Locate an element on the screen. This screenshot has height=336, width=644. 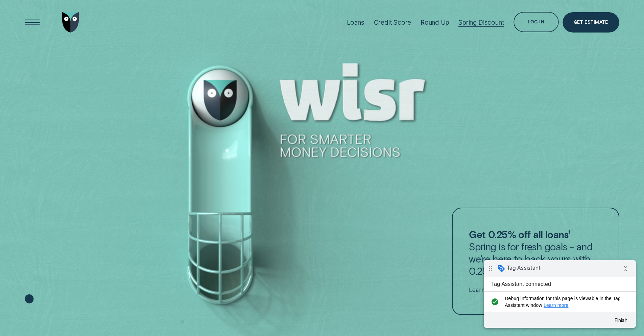
a: Get Estimate is located at coordinates (591, 22).